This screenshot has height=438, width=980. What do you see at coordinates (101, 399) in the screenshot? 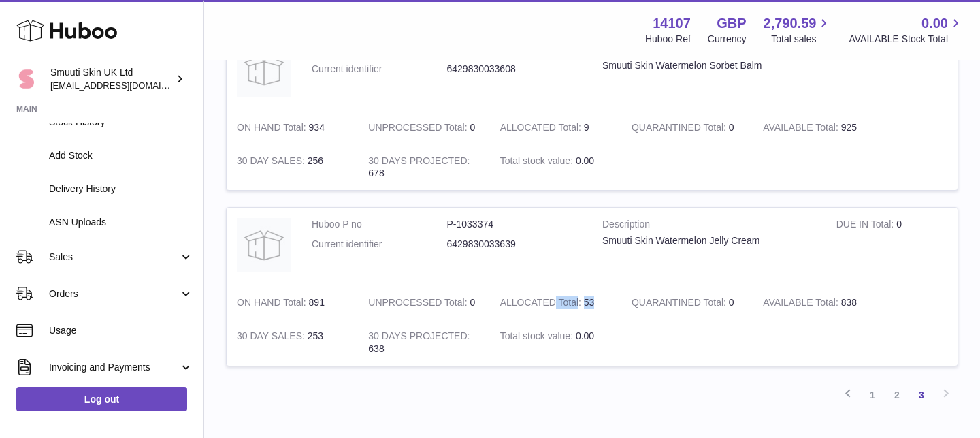
I see `a: Log out` at bounding box center [101, 399].